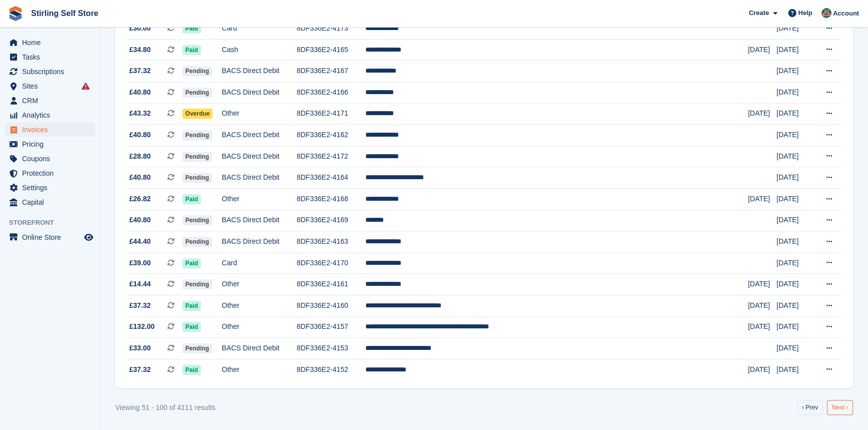 This screenshot has width=868, height=430. I want to click on span: CRM, so click(52, 100).